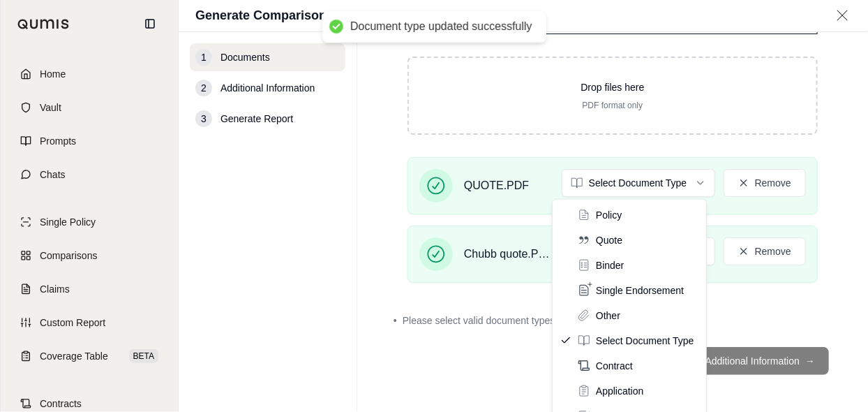  Describe the element at coordinates (608, 315) in the screenshot. I see `span: Other` at that location.